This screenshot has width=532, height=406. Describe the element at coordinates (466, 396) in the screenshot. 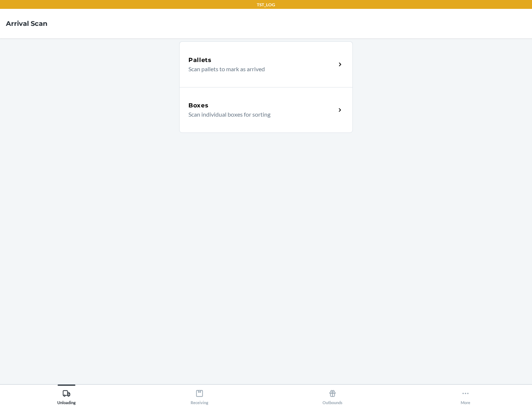

I see `div: More` at that location.